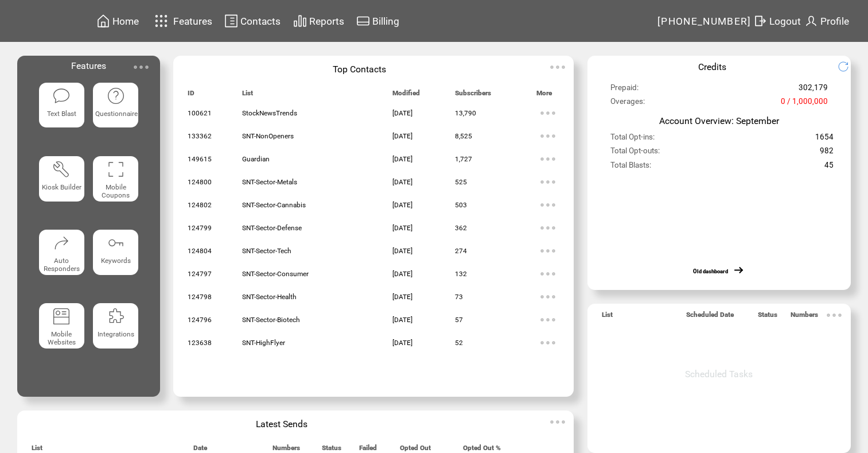  What do you see at coordinates (116, 96) in the screenshot?
I see `img: questionnaire.svg` at bounding box center [116, 96].